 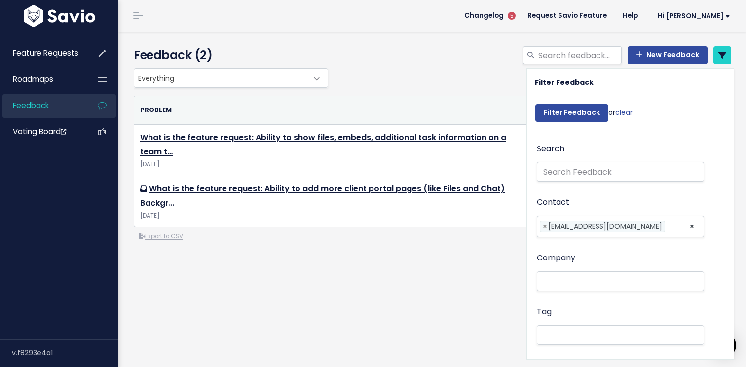 I want to click on a: Feedback, so click(x=42, y=106).